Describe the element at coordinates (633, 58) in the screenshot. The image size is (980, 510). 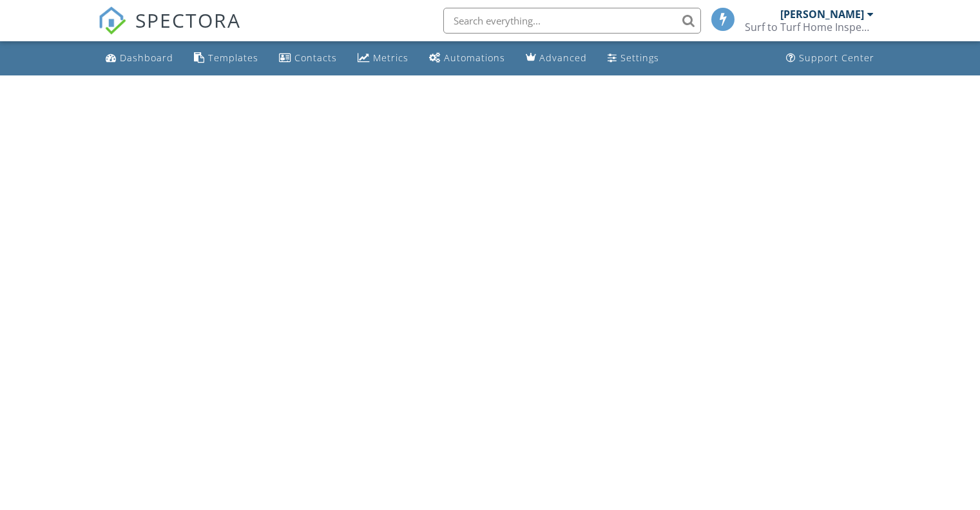
I see `a: Settings` at that location.